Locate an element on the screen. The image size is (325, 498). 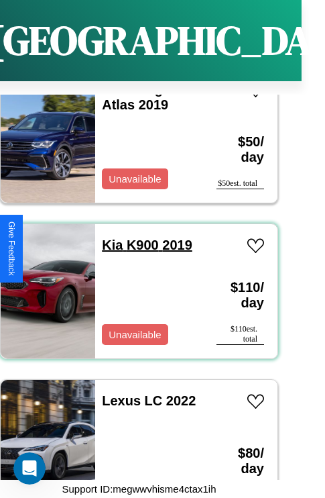
a: Kia K900 2019 is located at coordinates (147, 245).